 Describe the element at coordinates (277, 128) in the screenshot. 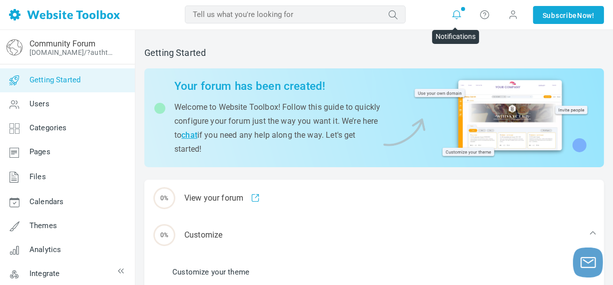

I see `p: Welcome to Website Toolbox! Follow this guide to quickly configure your forum just the way you wa...` at that location.